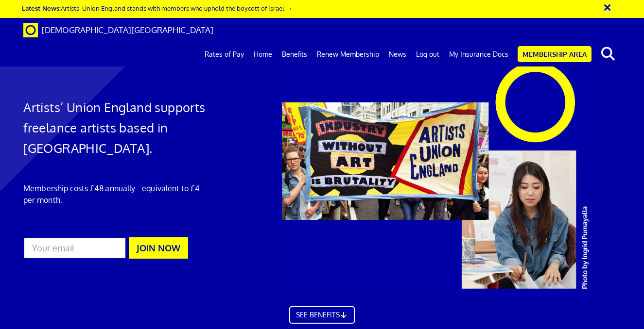 This screenshot has height=329, width=644. I want to click on strong: Latest News:, so click(41, 8).